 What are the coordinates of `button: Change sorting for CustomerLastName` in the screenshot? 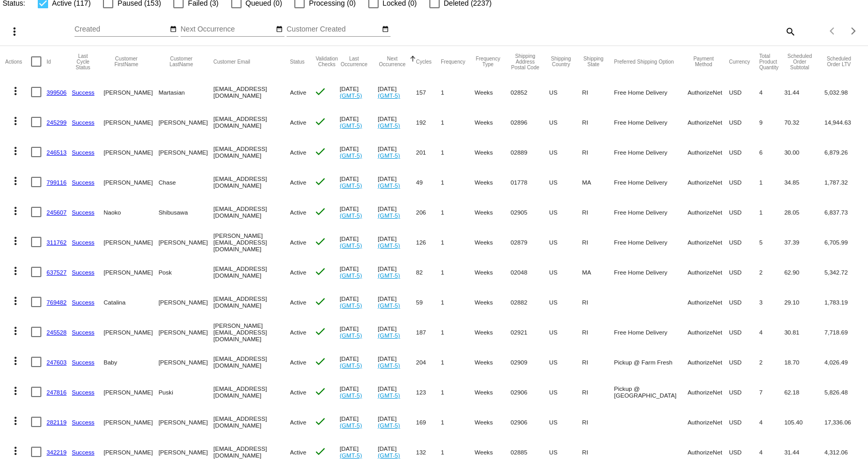 It's located at (181, 62).